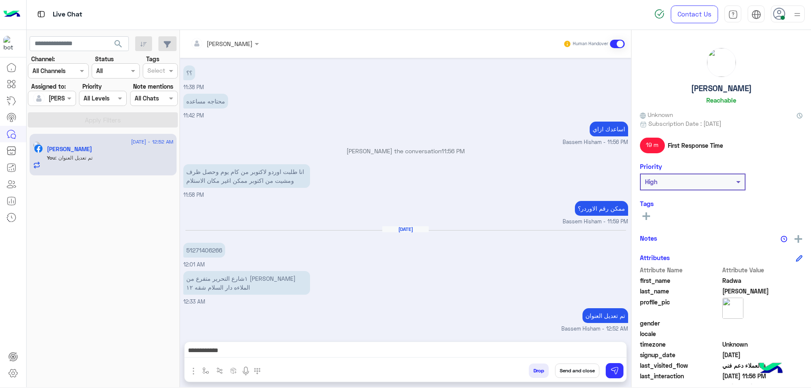 The width and height of the screenshot is (811, 388). I want to click on label: Assigned to:, so click(49, 86).